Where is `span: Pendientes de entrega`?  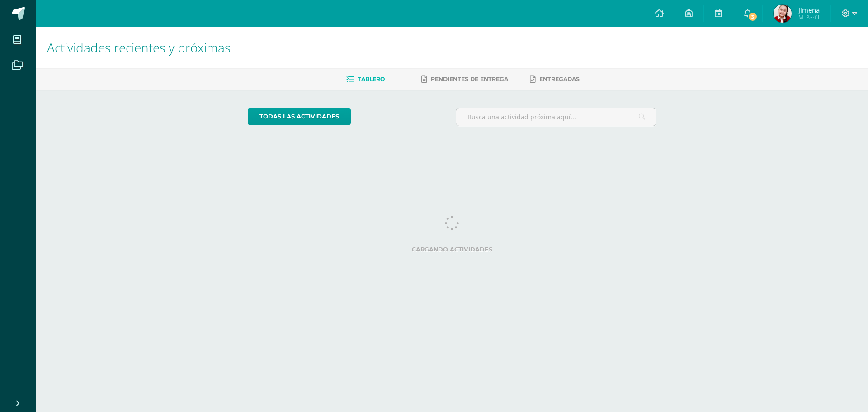
span: Pendientes de entrega is located at coordinates (469, 79).